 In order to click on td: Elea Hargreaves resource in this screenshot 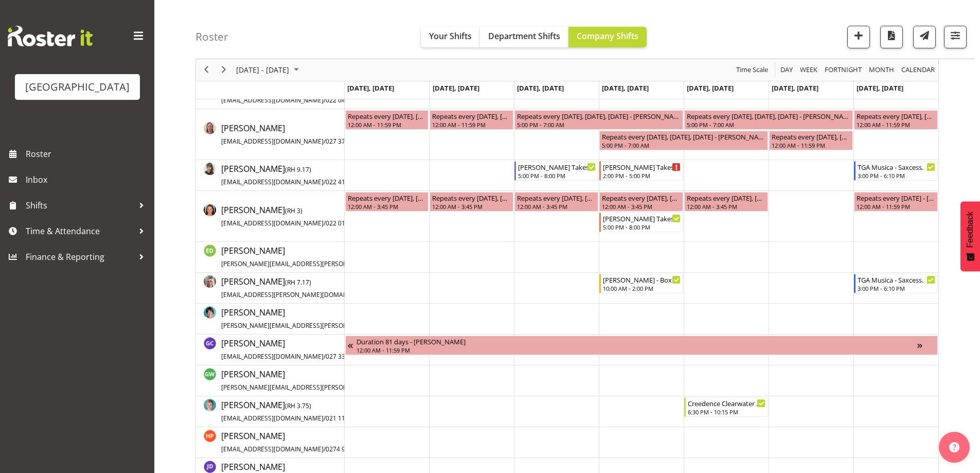, I will do `click(270, 216)`.